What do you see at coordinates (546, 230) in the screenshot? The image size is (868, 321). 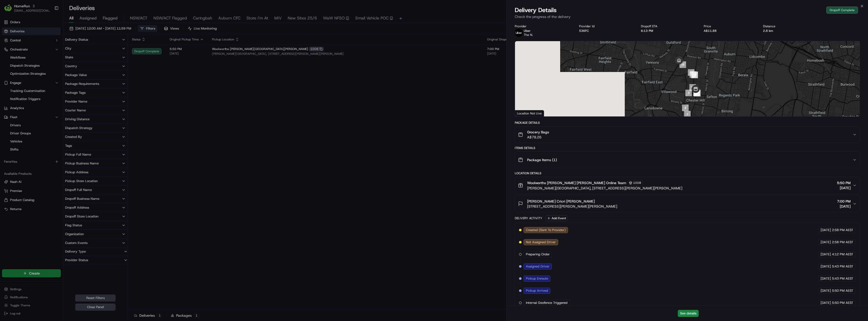 I see `span: Created (Sent To Provider)` at bounding box center [546, 230].